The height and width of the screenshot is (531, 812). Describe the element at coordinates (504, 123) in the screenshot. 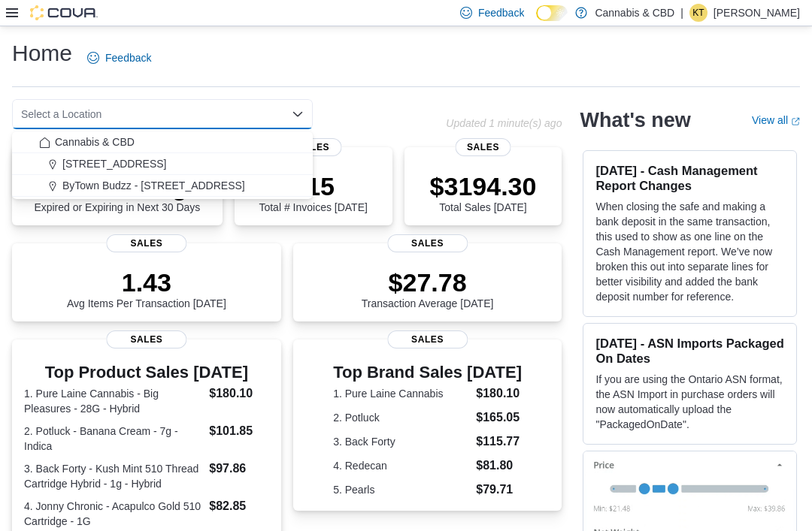

I see `p: Updated 1 minute(s) ago` at that location.